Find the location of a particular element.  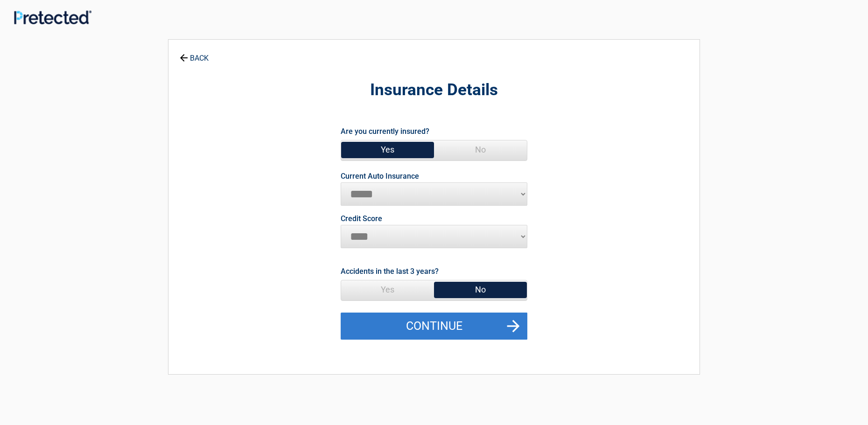

label: Current Auto Insurance is located at coordinates (380, 176).